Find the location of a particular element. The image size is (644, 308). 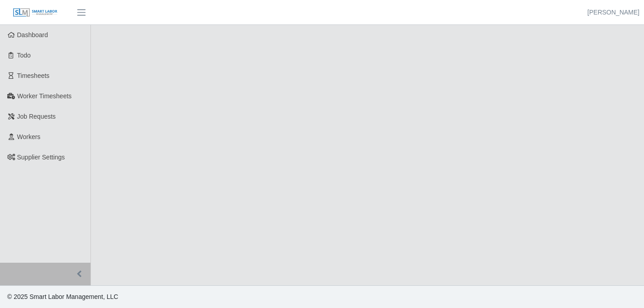

span: Worker Timesheets is located at coordinates (45, 96).